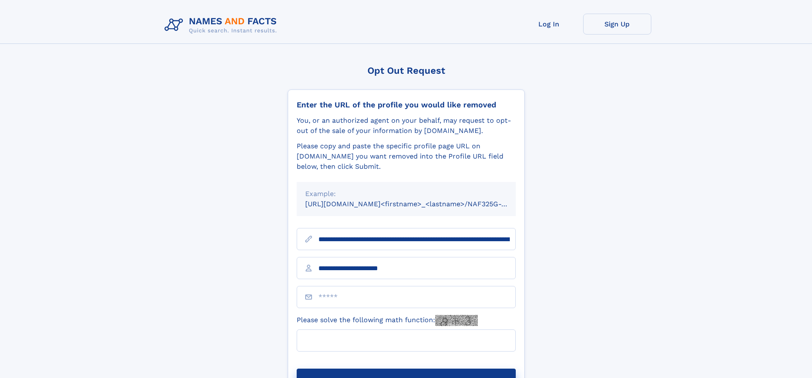  What do you see at coordinates (406, 70) in the screenshot?
I see `div: Opt Out Request` at bounding box center [406, 70].